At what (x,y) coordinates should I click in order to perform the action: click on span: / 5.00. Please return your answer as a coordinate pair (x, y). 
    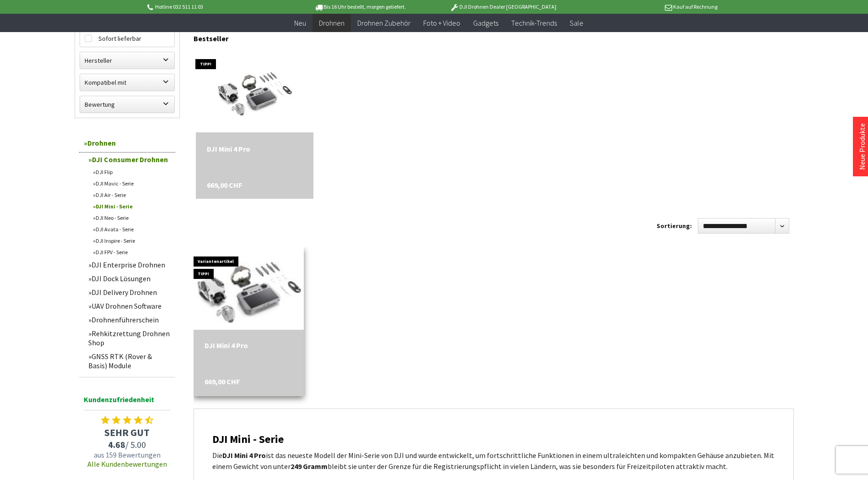
    Looking at the image, I should click on (127, 444).